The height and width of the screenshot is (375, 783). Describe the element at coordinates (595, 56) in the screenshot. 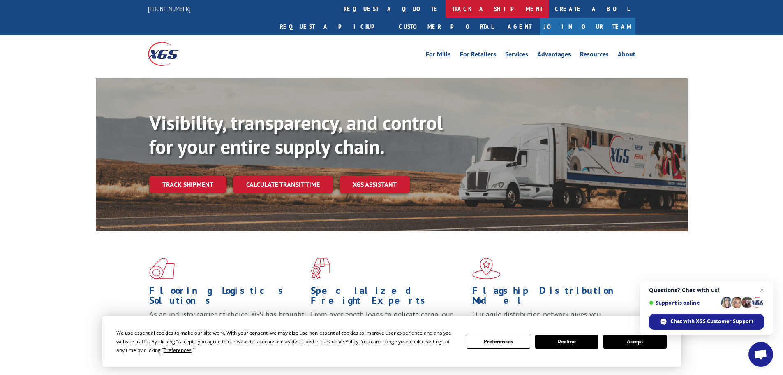

I see `a: Resources` at that location.